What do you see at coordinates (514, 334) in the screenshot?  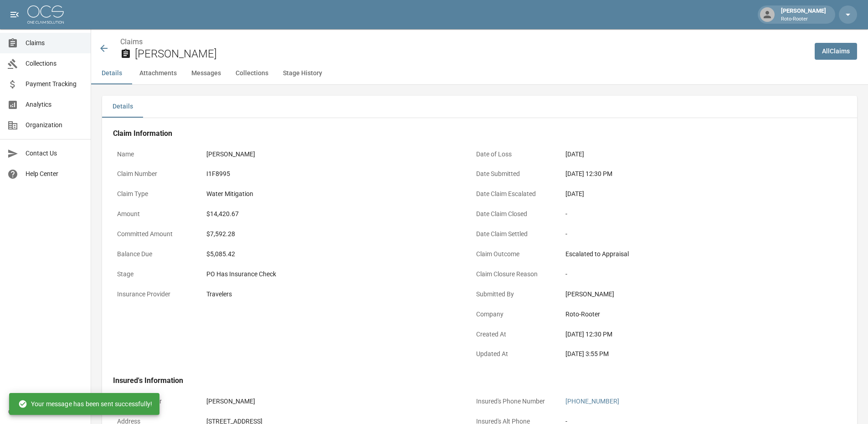 I see `p: Created At` at bounding box center [514, 334].